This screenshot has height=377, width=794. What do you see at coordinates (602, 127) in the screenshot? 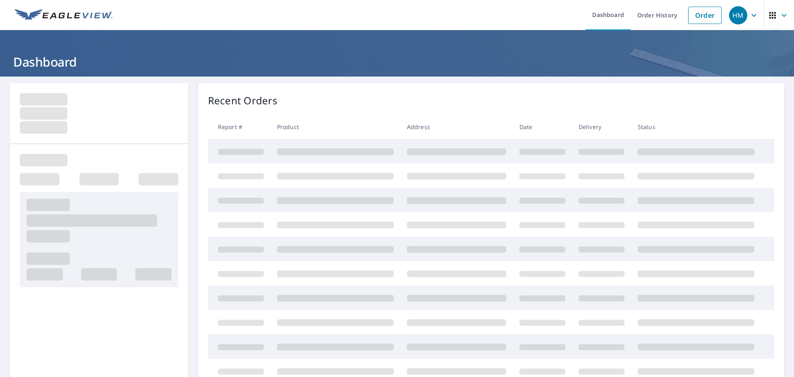
I see `th: Delivery` at bounding box center [602, 127].